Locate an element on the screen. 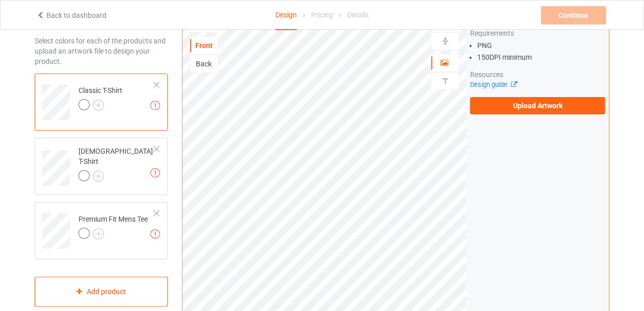  div: Design is located at coordinates (286, 15).